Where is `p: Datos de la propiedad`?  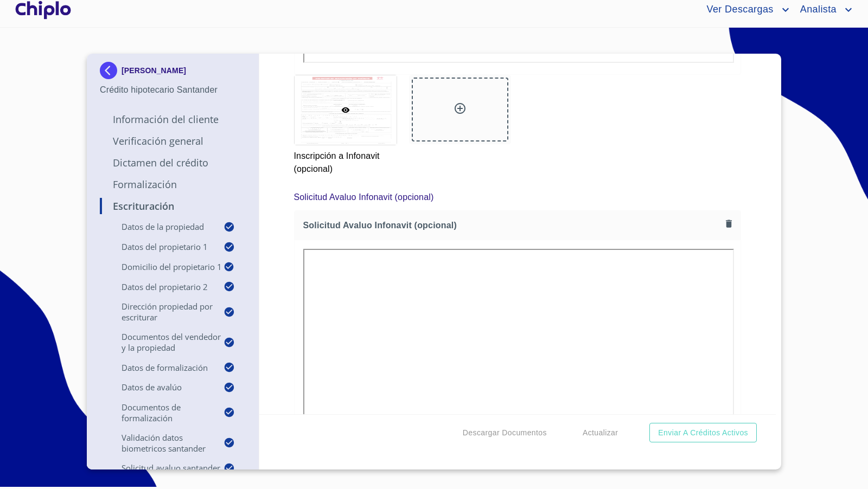 p: Datos de la propiedad is located at coordinates (162, 227).